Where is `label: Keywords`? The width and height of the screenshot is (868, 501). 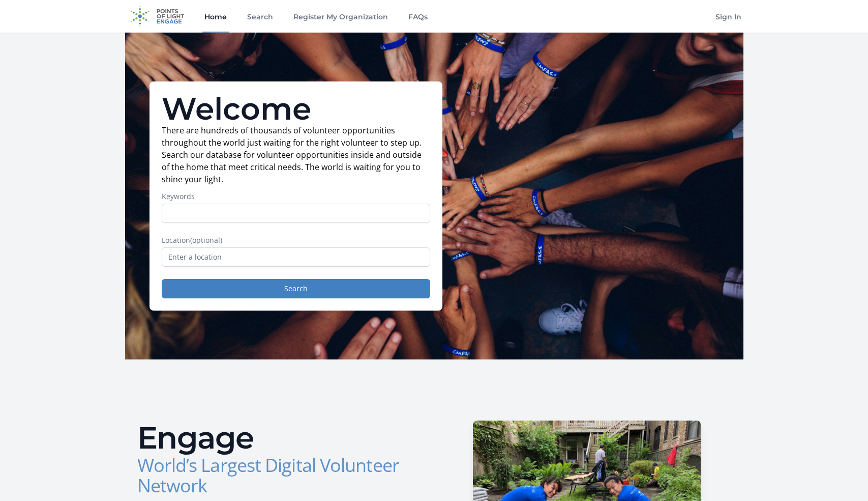 label: Keywords is located at coordinates (296, 196).